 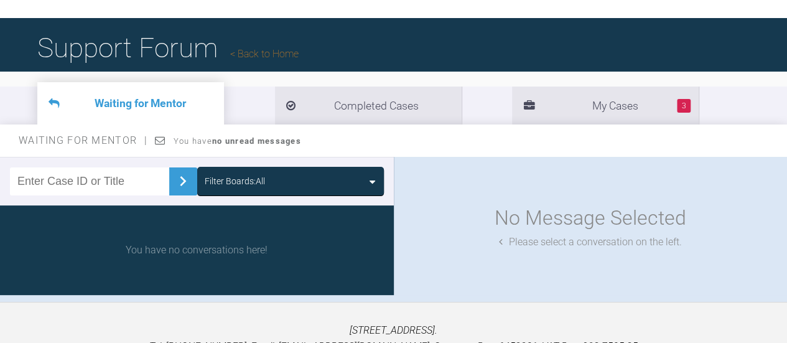 What do you see at coordinates (683, 106) in the screenshot?
I see `span: 3` at bounding box center [683, 106].